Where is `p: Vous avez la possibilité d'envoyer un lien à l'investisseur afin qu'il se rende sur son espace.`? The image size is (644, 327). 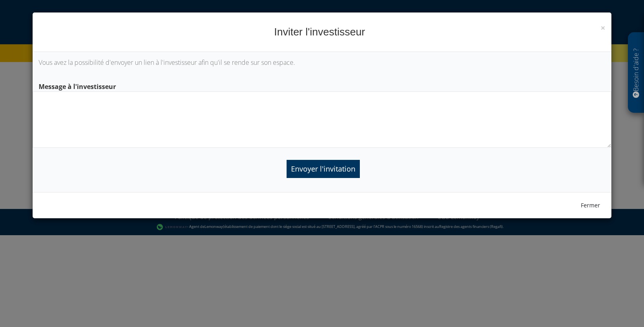 p: Vous avez la possibilité d'envoyer un lien à l'investisseur afin qu'il se rende sur son espace. is located at coordinates (322, 63).